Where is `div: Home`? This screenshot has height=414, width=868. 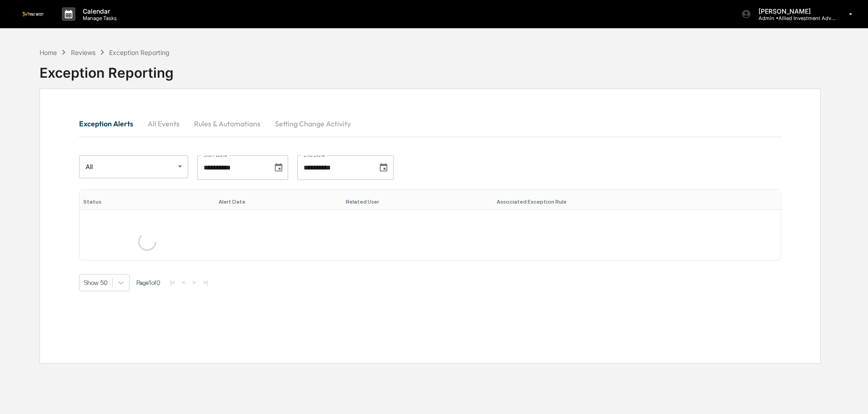
div: Home is located at coordinates (48, 52).